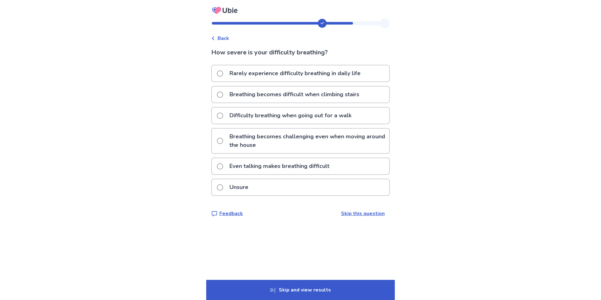 This screenshot has width=601, height=300. Describe the element at coordinates (301, 290) in the screenshot. I see `p: Skip and view results` at that location.